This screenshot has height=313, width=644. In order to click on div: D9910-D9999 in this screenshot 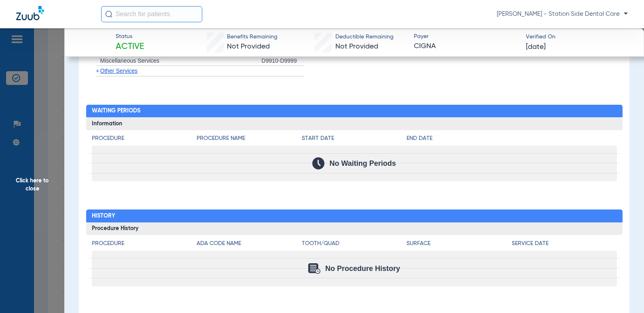, I will do `click(283, 61)`.